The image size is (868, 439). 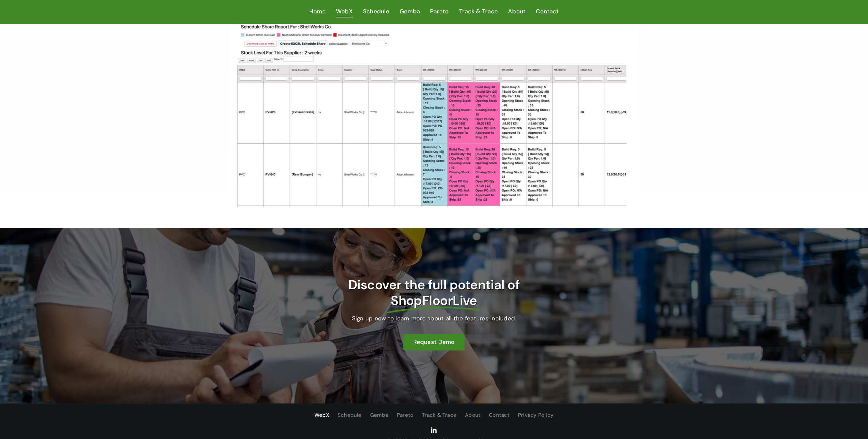 What do you see at coordinates (536, 415) in the screenshot?
I see `span: Privacy Policy` at bounding box center [536, 415].